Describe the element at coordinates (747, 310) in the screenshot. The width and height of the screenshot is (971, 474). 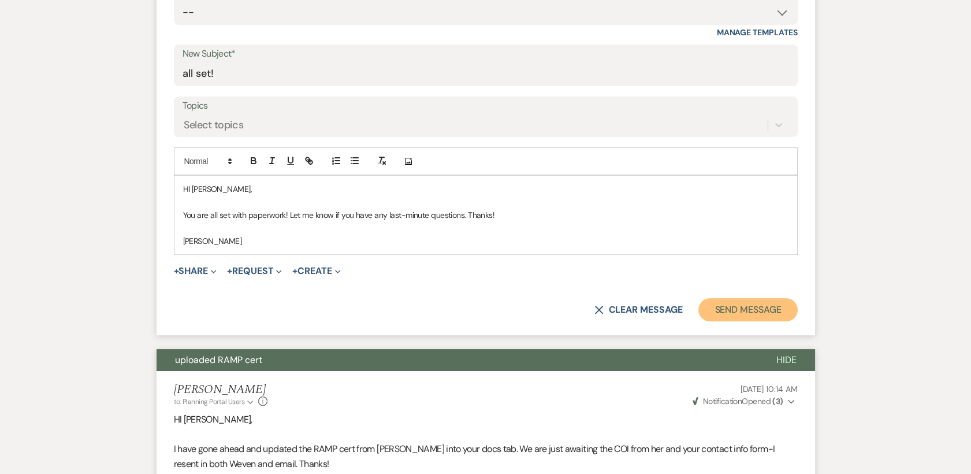
I see `button: Send Message` at that location.